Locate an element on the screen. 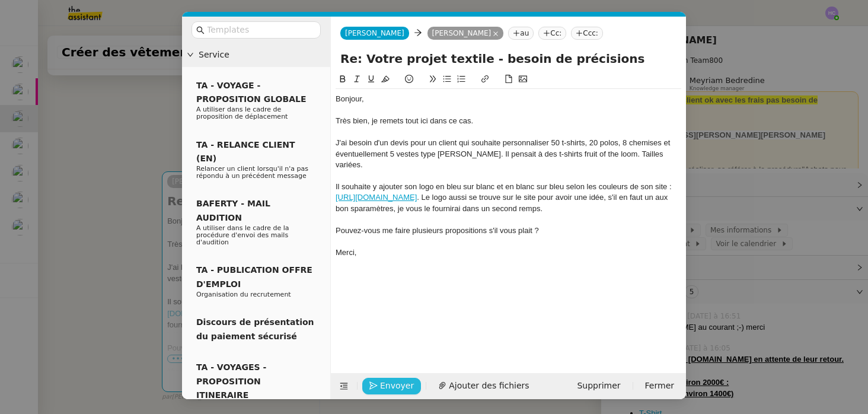 The image size is (868, 414). span: BAFERTY - MAIL AUDITION is located at coordinates (233, 210).